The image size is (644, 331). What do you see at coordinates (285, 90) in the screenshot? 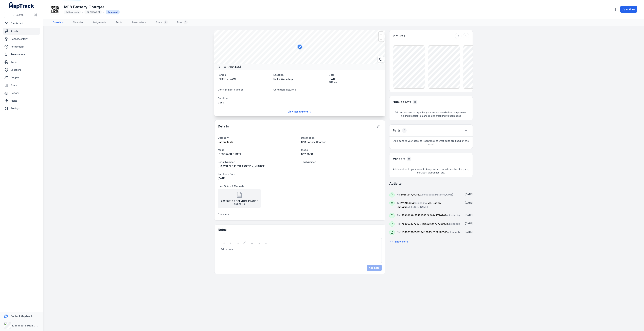
I see `span: Condition picture/s` at bounding box center [285, 90].